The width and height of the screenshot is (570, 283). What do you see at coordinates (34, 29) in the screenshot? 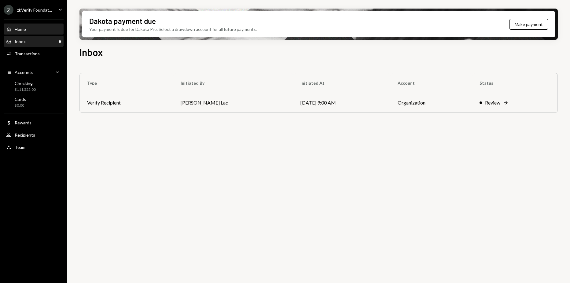
I see `a: Home` at bounding box center [34, 29].